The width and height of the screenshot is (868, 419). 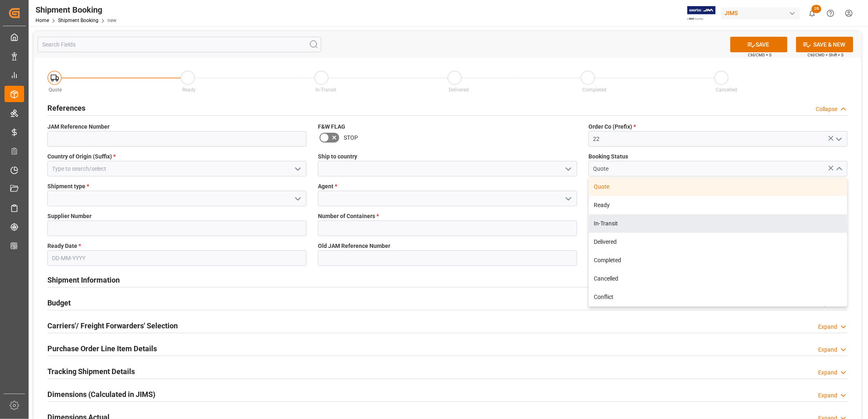 I want to click on div: Cancelled, so click(x=718, y=278).